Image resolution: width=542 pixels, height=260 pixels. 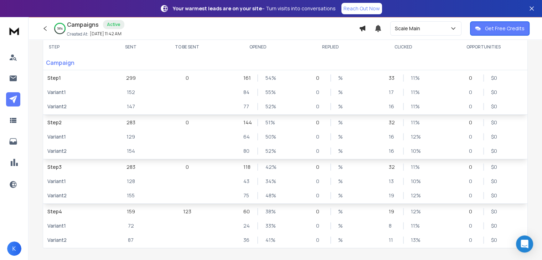 I want to click on p: 60, so click(x=246, y=212).